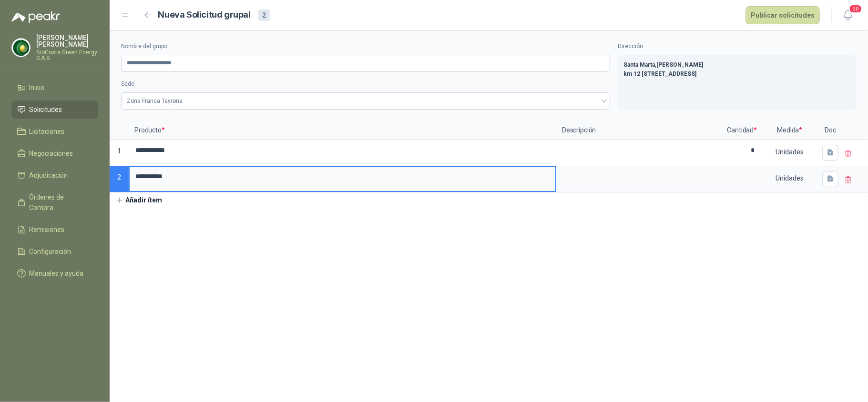 The image size is (868, 402). Describe the element at coordinates (366, 83) in the screenshot. I see `label: Sede` at that location.